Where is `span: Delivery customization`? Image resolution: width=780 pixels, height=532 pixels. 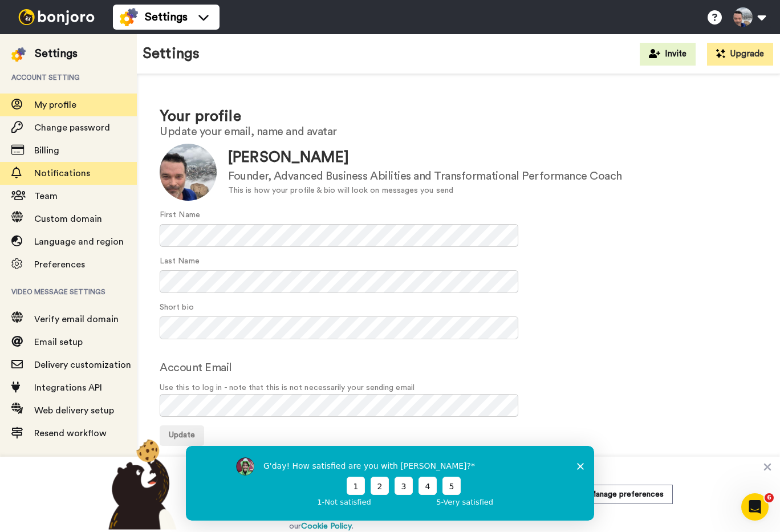
span: Delivery customization is located at coordinates (83, 365).